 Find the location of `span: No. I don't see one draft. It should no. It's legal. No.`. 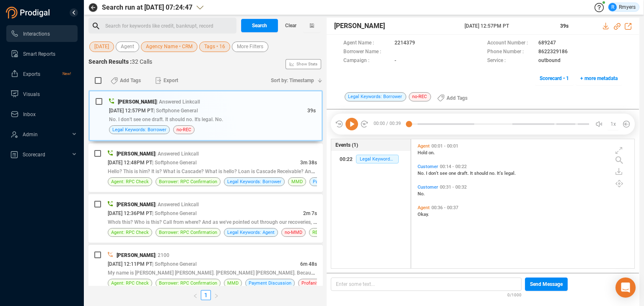

span: No. I don't see one draft. It should no. It's legal. No. is located at coordinates (166, 119).